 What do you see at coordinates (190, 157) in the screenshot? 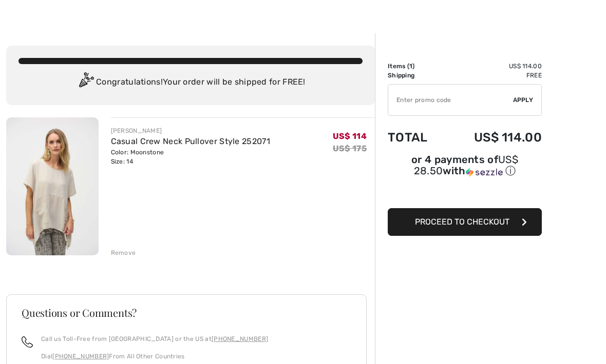
I see `div: Color: Moonstone Size: 14` at bounding box center [190, 157].